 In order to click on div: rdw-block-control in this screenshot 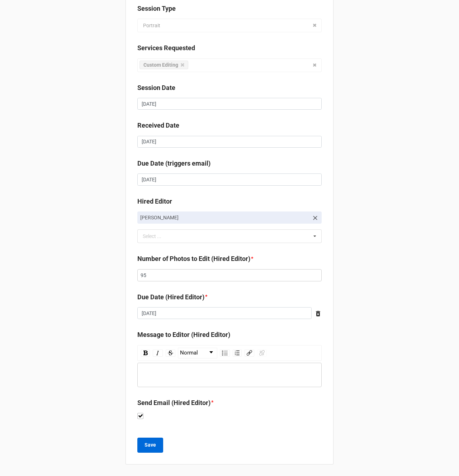, I will do `click(198, 353)`.